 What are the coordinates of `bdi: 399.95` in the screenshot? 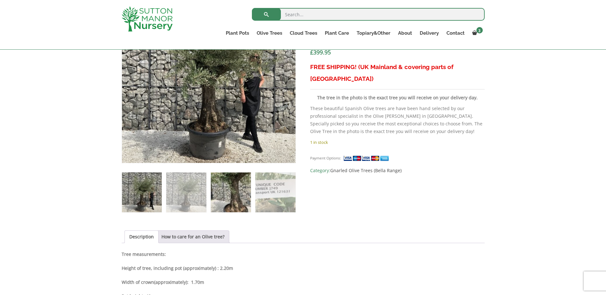 It's located at (320, 52).